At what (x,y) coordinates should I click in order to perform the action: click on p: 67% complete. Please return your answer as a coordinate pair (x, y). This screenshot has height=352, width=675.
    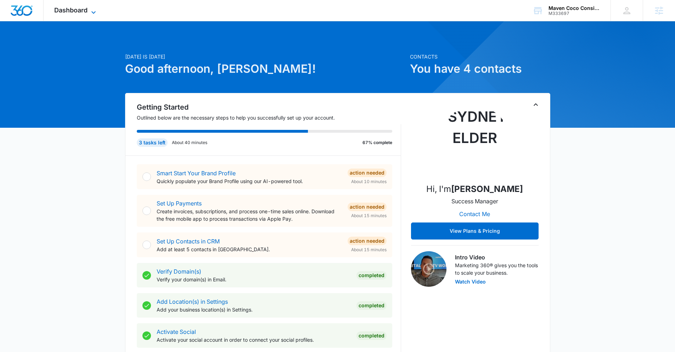
    Looking at the image, I should click on (377, 142).